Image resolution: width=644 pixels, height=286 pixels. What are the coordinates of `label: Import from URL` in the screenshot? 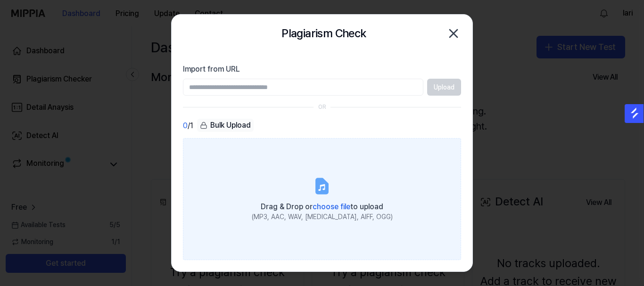 It's located at (322, 69).